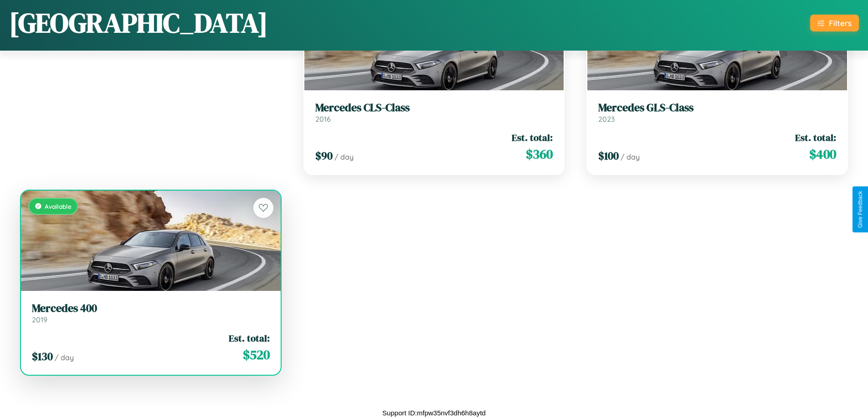 Image resolution: width=868 pixels, height=419 pixels. What do you see at coordinates (834, 23) in the screenshot?
I see `button: Filters` at bounding box center [834, 23].